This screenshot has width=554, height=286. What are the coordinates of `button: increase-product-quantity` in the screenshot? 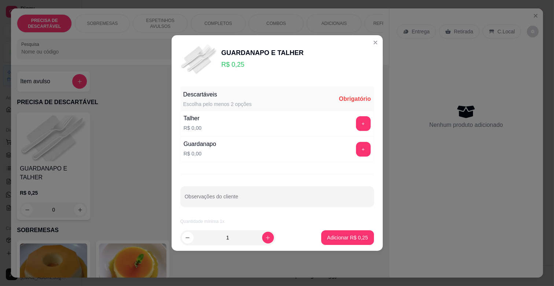 It's located at (268, 238).